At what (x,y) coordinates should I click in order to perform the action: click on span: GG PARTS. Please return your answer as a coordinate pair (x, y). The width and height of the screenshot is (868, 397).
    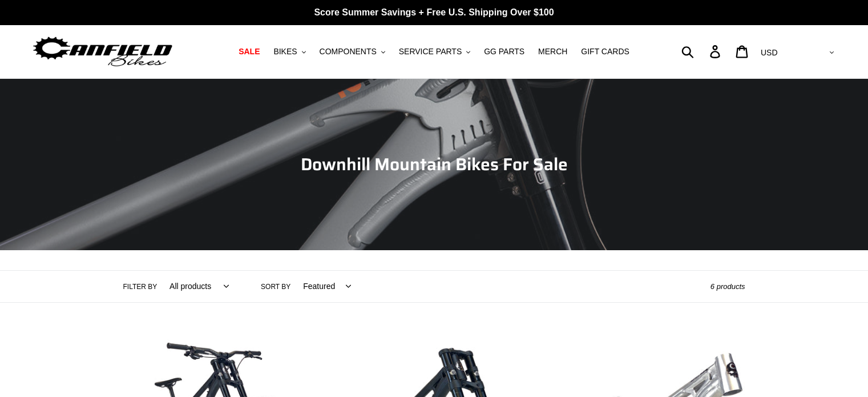
    Looking at the image, I should click on (504, 52).